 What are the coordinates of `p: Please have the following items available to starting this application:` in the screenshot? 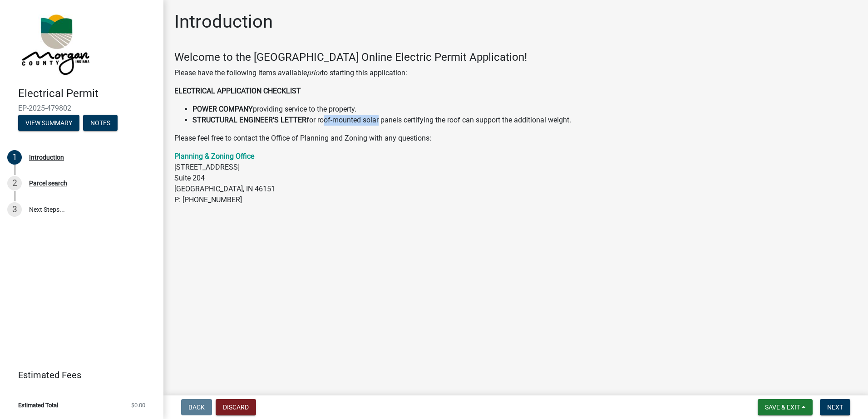 It's located at (516, 73).